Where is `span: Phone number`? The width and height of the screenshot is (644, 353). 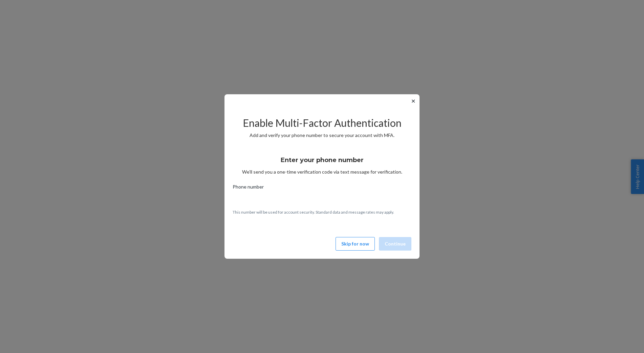
span: Phone number is located at coordinates (248, 188).